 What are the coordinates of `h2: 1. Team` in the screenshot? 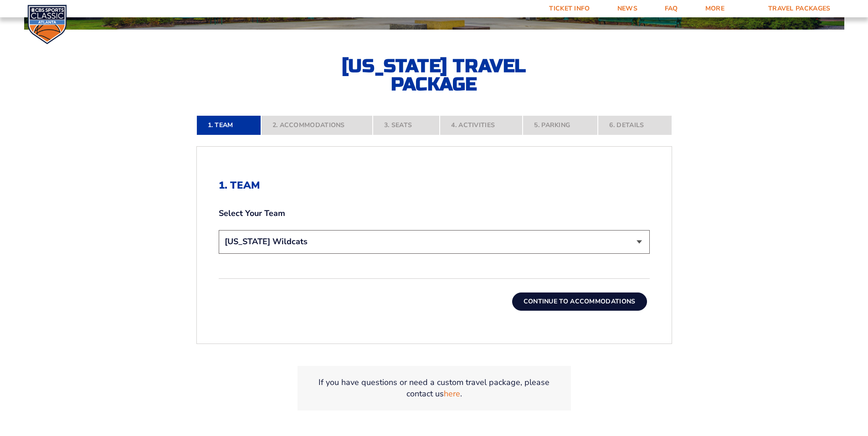 It's located at (434, 186).